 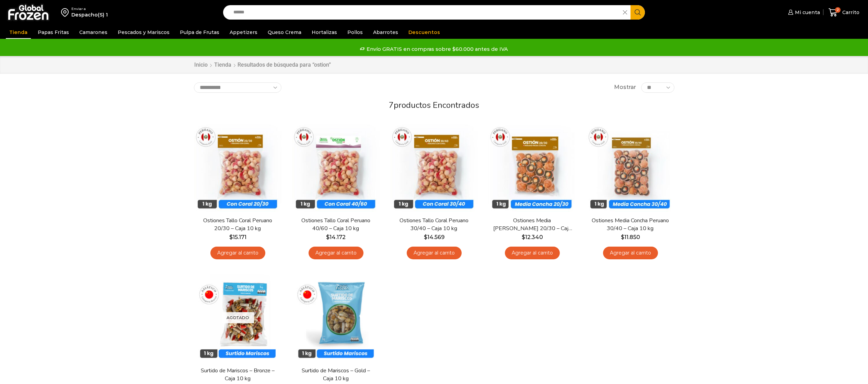 I want to click on a: 2 Carrito, so click(x=844, y=12).